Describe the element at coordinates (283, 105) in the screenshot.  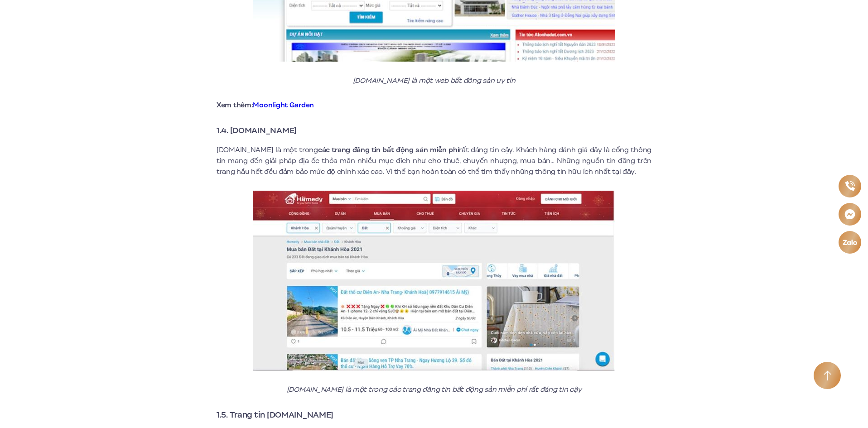
I see `a: Moonlight Garden` at that location.